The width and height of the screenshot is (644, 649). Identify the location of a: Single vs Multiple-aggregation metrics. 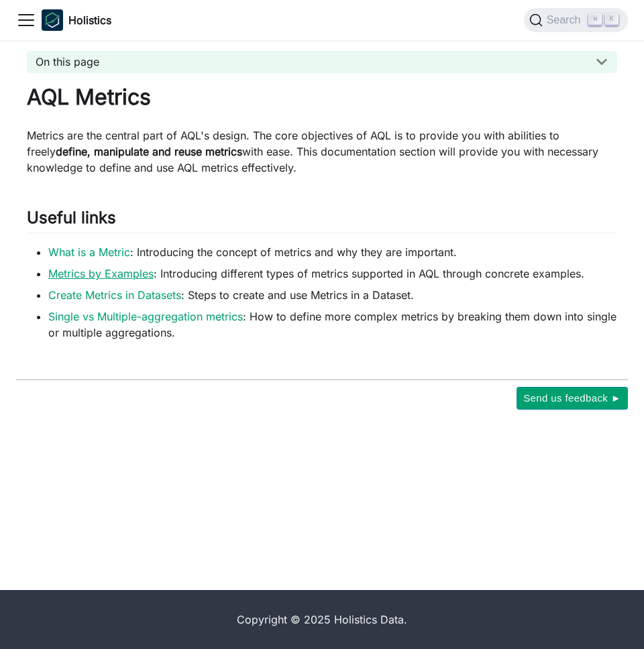
(146, 316).